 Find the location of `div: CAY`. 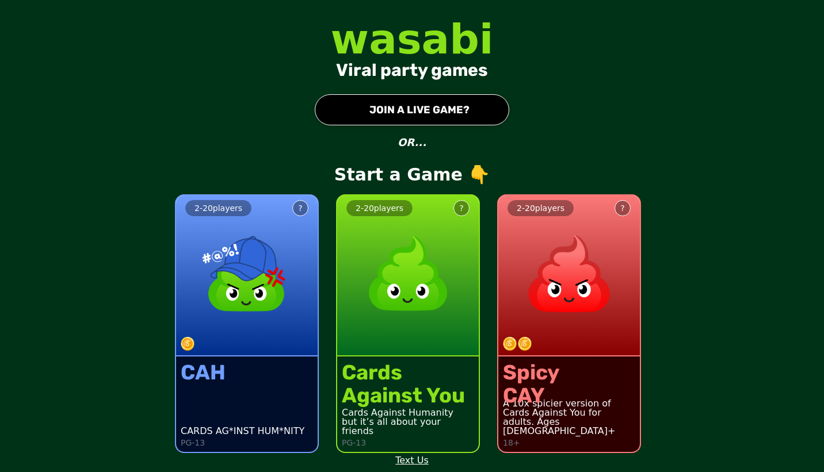

div: CAY is located at coordinates (531, 396).